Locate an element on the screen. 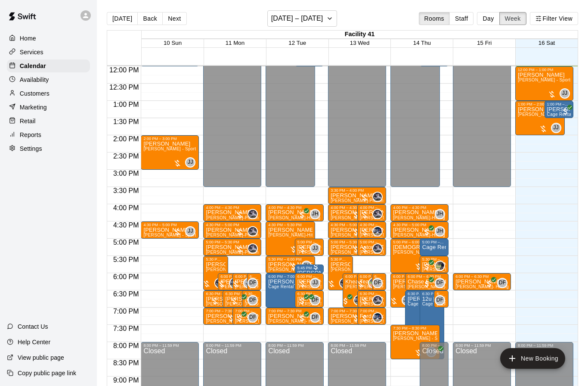  span: 1:00 PM is located at coordinates (126, 104).